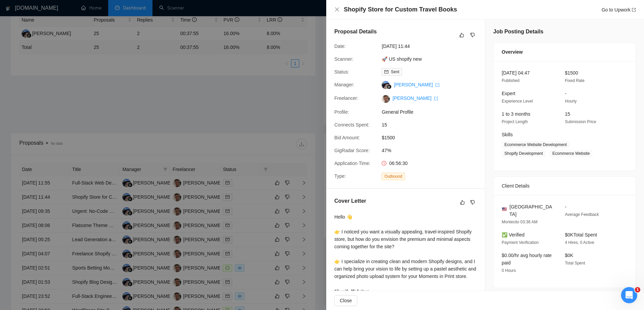  Describe the element at coordinates (352, 151) in the screenshot. I see `span: GigRadar Score:` at that location.